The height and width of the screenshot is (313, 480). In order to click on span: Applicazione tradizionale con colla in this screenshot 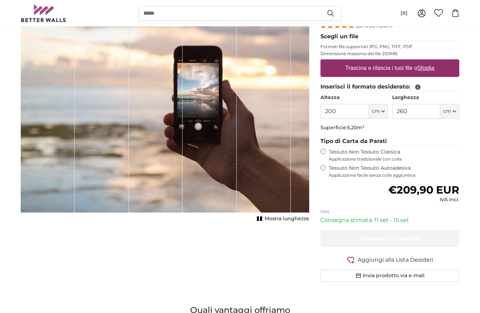, I will do `click(394, 160)`.